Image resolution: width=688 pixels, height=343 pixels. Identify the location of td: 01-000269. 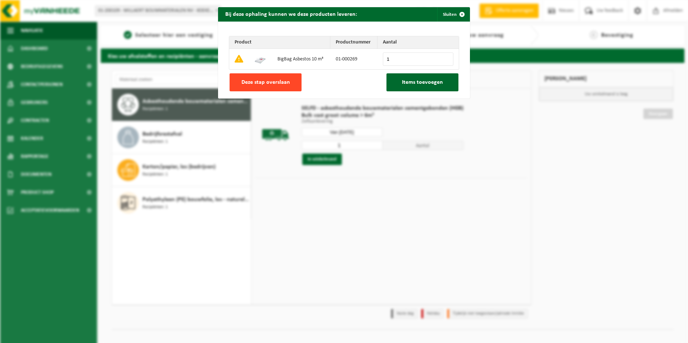
(354, 59).